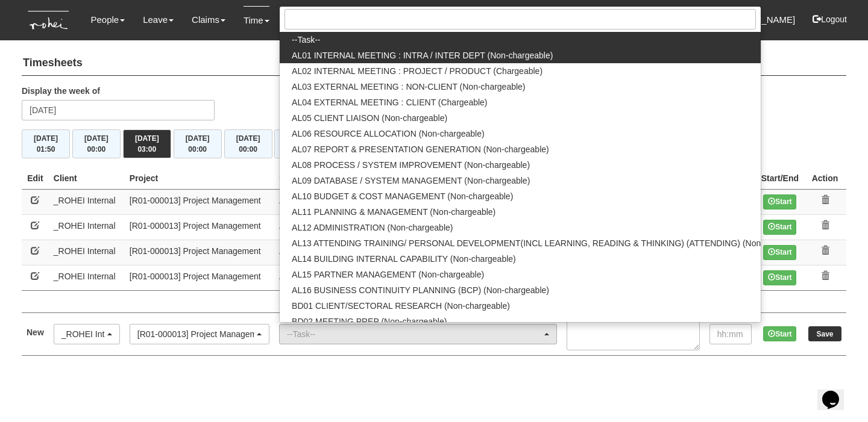 The height and width of the screenshot is (422, 868). What do you see at coordinates (420, 149) in the screenshot?
I see `span: AL07 REPORT & PRESENTATION GENERATION (Non-chargeable)` at bounding box center [420, 149].